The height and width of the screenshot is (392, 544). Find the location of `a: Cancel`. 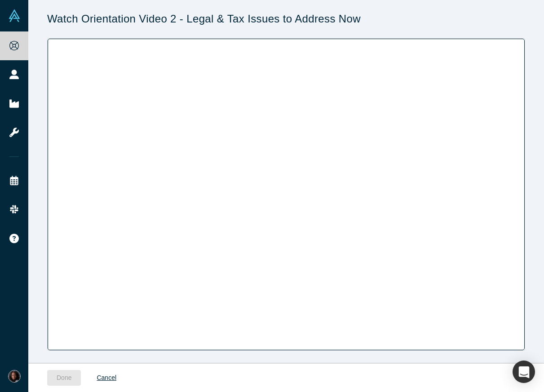

a: Cancel is located at coordinates (106, 377).